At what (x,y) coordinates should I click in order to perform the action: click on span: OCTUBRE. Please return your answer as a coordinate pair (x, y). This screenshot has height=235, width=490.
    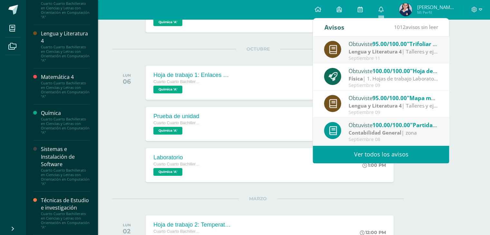
    Looking at the image, I should click on (258, 49).